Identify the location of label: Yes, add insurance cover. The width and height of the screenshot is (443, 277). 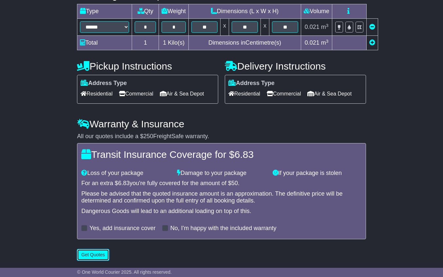
(122, 228).